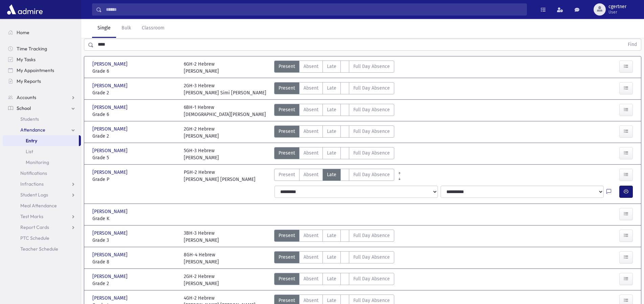 The width and height of the screenshot is (644, 304). What do you see at coordinates (25, 10) in the screenshot?
I see `img: AdmirePro` at bounding box center [25, 10].